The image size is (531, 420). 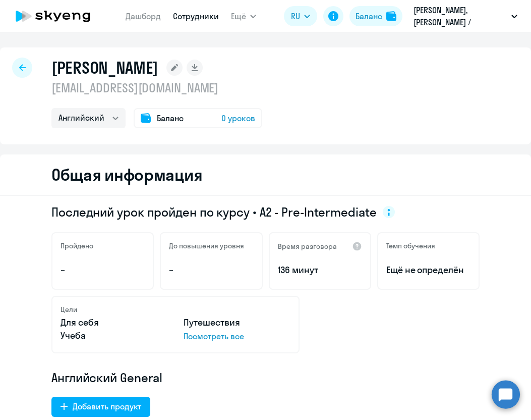 I want to click on p: Путешествия, so click(x=237, y=322).